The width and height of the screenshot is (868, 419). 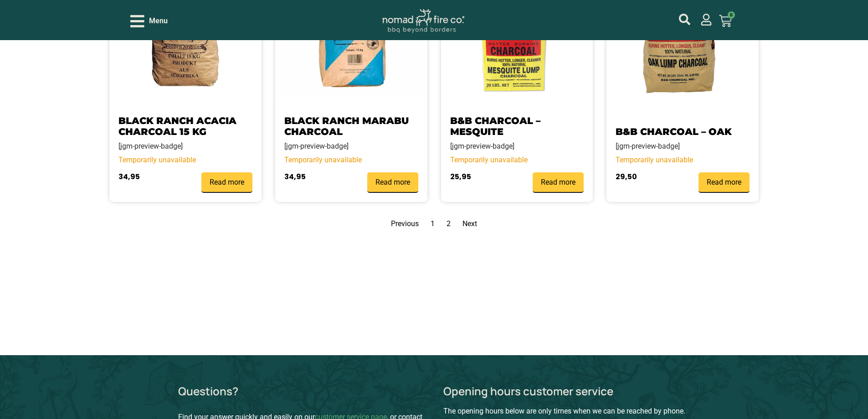 What do you see at coordinates (158, 21) in the screenshot?
I see `span: Menu` at bounding box center [158, 21].